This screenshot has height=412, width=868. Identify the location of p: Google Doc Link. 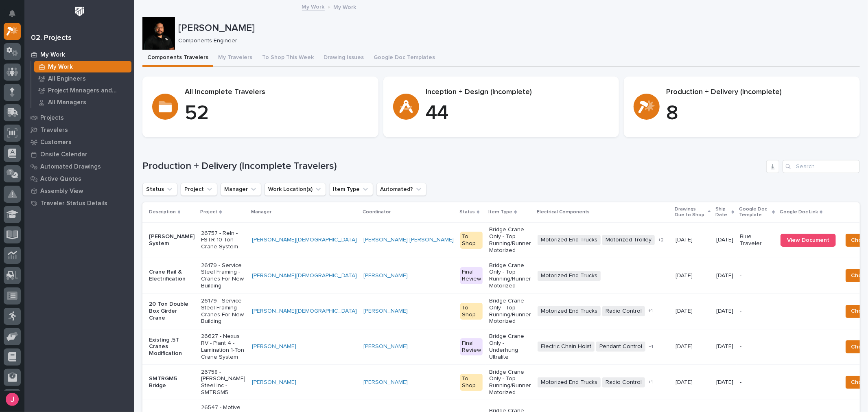
(799, 212).